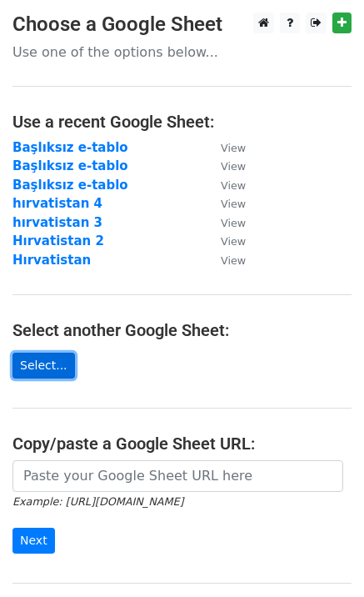  What do you see at coordinates (178, 476) in the screenshot?
I see `input: Paste your Google Sheet URL here` at bounding box center [178, 476].